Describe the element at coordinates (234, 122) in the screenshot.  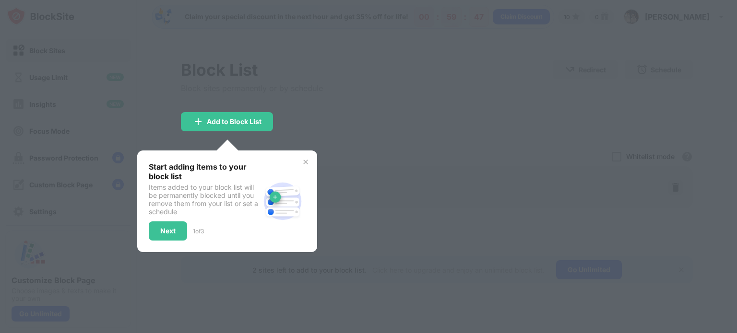
I see `div: Add to Block List` at that location.